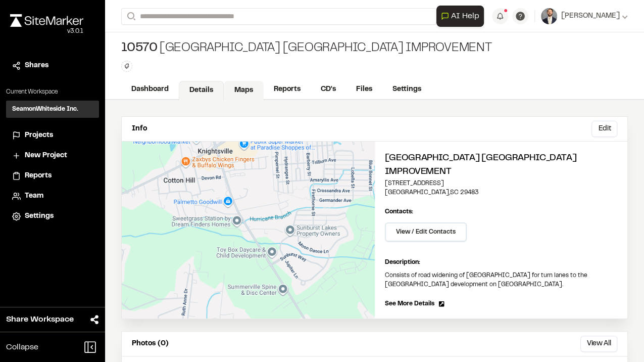 Image resolution: width=644 pixels, height=362 pixels. I want to click on div: Oh geez...please don't..., so click(47, 32).